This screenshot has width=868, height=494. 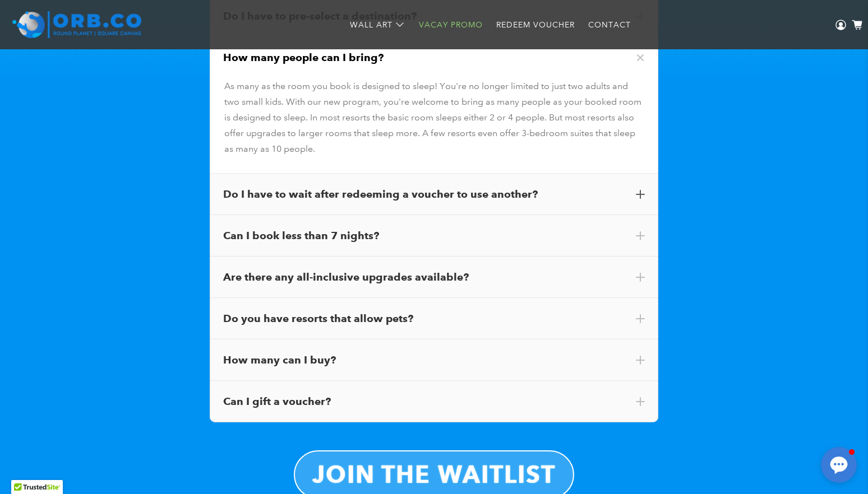 I want to click on button: Open chat window, so click(x=839, y=465).